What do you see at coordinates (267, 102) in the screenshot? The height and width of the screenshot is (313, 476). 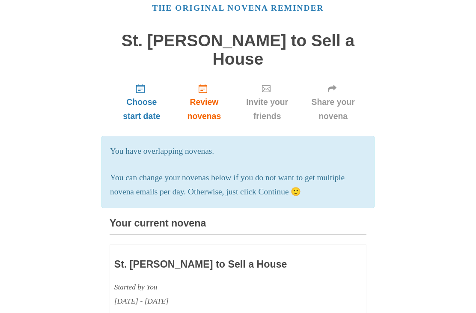 I see `a: Invite your friends` at bounding box center [267, 102].